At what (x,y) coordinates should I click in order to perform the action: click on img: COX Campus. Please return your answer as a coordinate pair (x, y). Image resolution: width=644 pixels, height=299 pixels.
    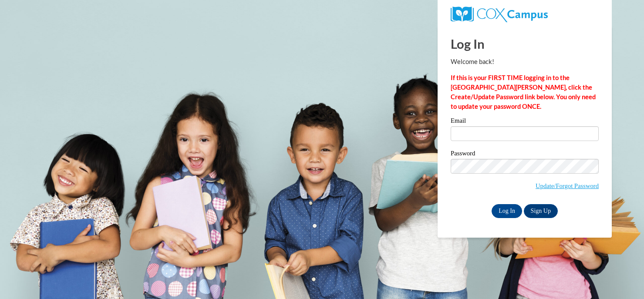
    Looking at the image, I should click on (499, 14).